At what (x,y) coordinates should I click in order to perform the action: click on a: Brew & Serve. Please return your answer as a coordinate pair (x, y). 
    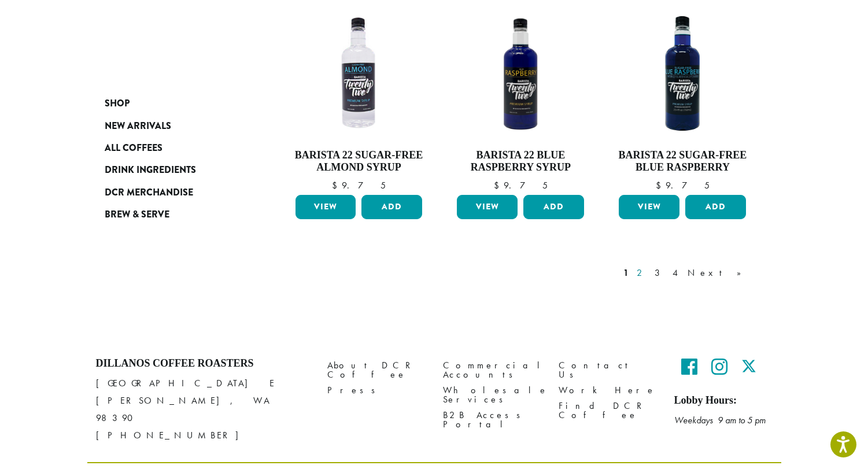
    Looking at the image, I should click on (174, 215).